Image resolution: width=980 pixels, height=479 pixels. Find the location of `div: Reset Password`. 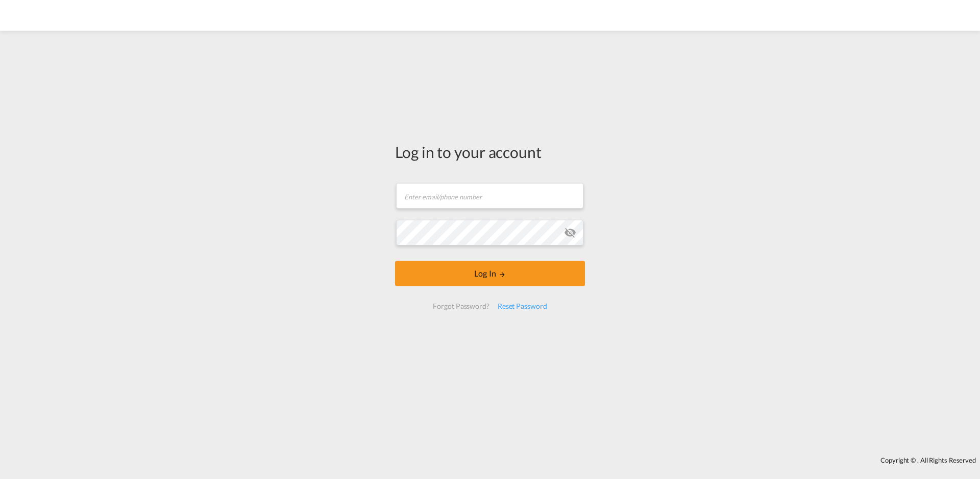

div: Reset Password is located at coordinates (522, 306).